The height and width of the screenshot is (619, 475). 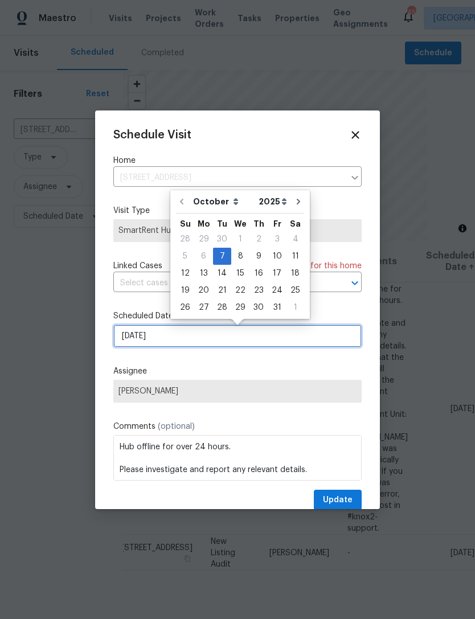 What do you see at coordinates (222, 290) in the screenshot?
I see `div: Tue Oct 21 2025` at bounding box center [222, 290].